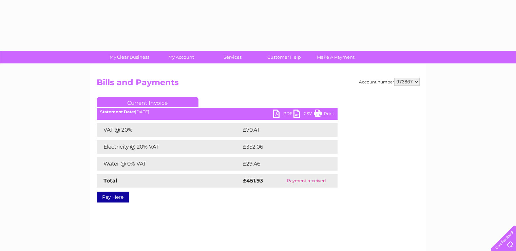  I want to click on a: PDF, so click(283, 114).